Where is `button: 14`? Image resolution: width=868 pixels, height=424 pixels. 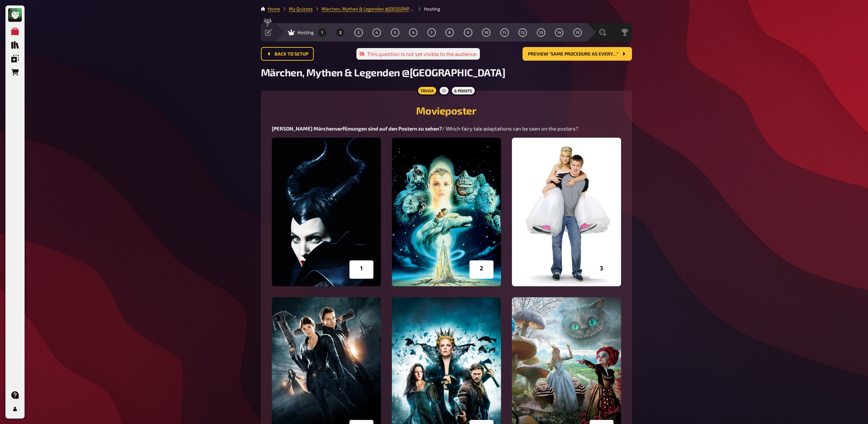 button: 14 is located at coordinates (559, 32).